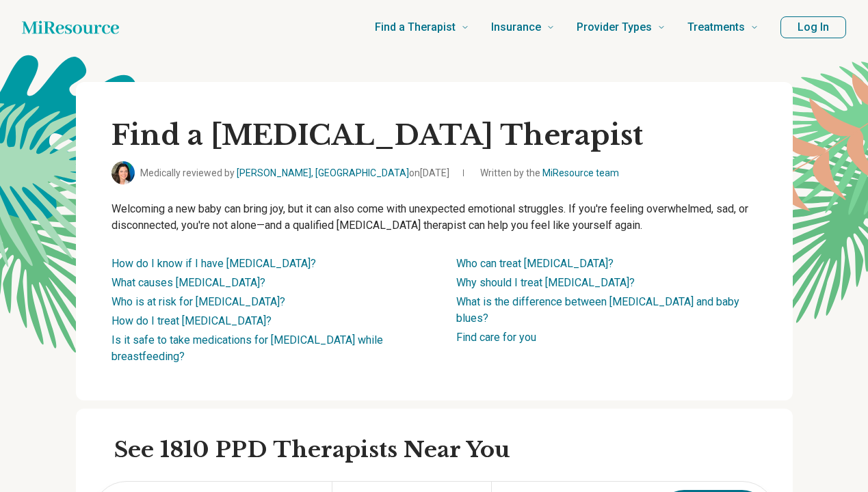  Describe the element at coordinates (70, 27) in the screenshot. I see `a: Home page` at that location.